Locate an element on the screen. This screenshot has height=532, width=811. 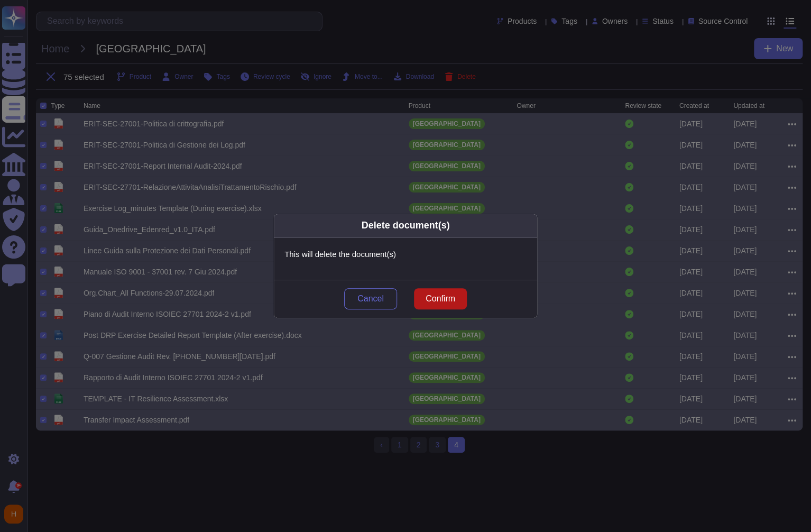
button: Cancel is located at coordinates (370, 299).